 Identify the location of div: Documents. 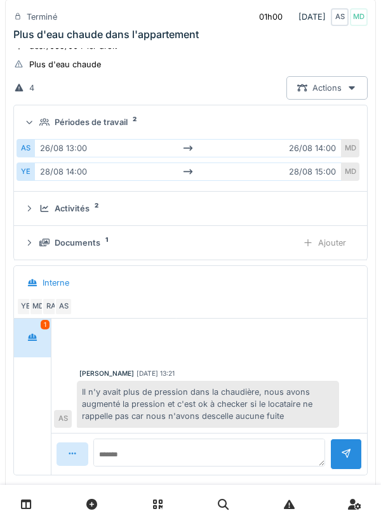
(77, 242).